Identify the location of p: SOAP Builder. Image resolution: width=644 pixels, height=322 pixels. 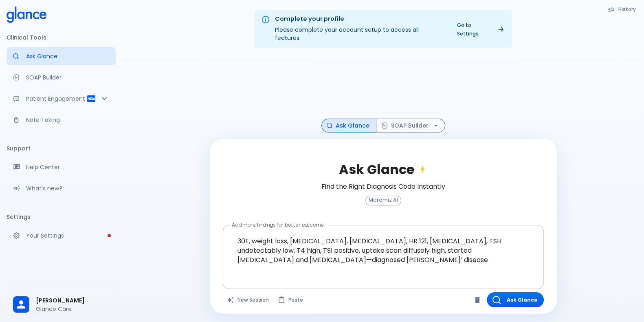
(67, 77).